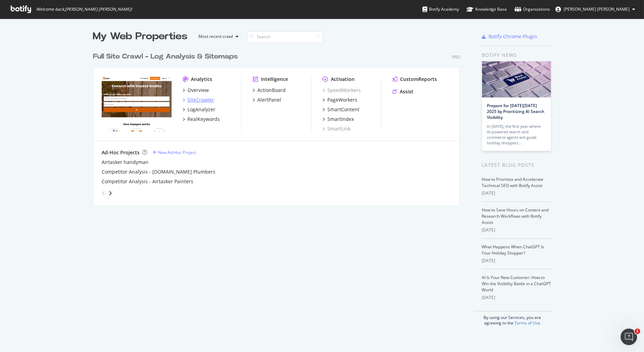  Describe the element at coordinates (201, 100) in the screenshot. I see `div: SiteCrawler` at that location.